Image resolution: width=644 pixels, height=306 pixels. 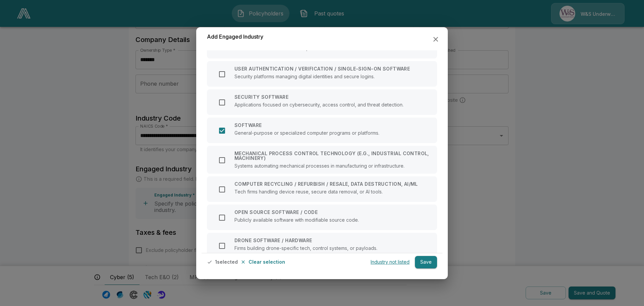 I want to click on p: Drone manufacturers or service providers for commercial or defense use., so click(x=316, y=48).